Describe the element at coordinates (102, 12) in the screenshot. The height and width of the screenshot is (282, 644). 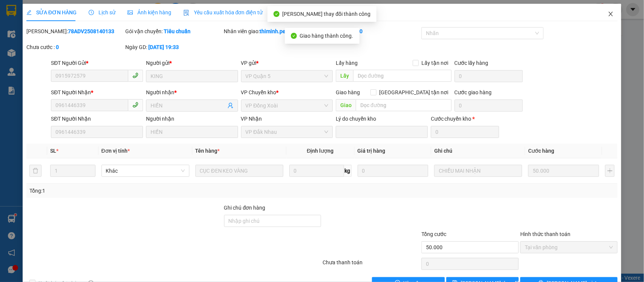
I see `span: Lịch sử` at that location.